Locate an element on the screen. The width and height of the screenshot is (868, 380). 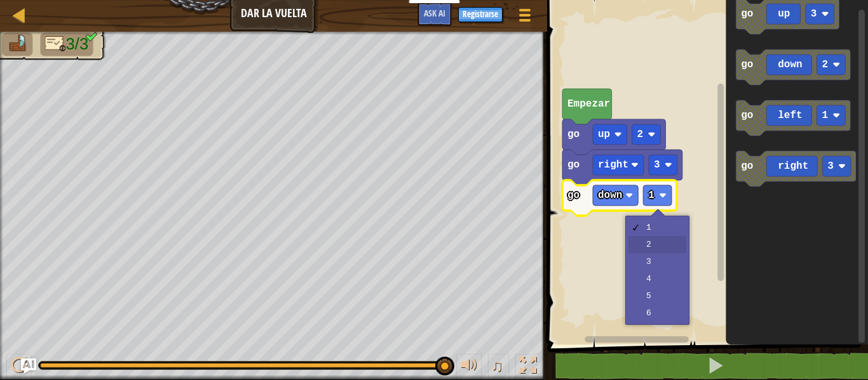
li: Go to the raft. is located at coordinates (17, 44).